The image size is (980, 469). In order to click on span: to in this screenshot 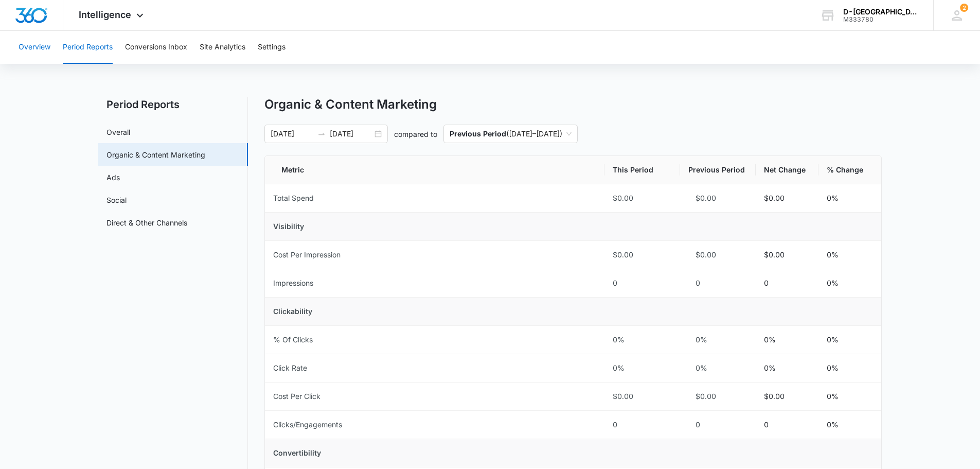, I will do `click(322, 134)`.